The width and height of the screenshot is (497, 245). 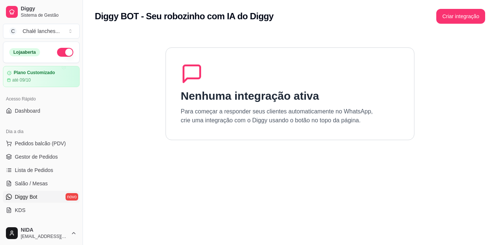 What do you see at coordinates (34, 170) in the screenshot?
I see `span: Lista de Pedidos` at bounding box center [34, 170].